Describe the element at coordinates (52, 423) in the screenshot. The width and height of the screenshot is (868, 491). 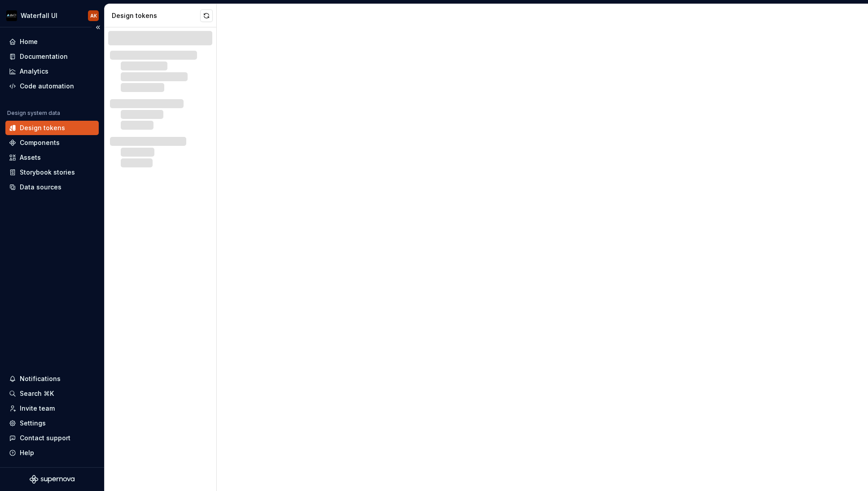
I see `a: Settings` at that location.